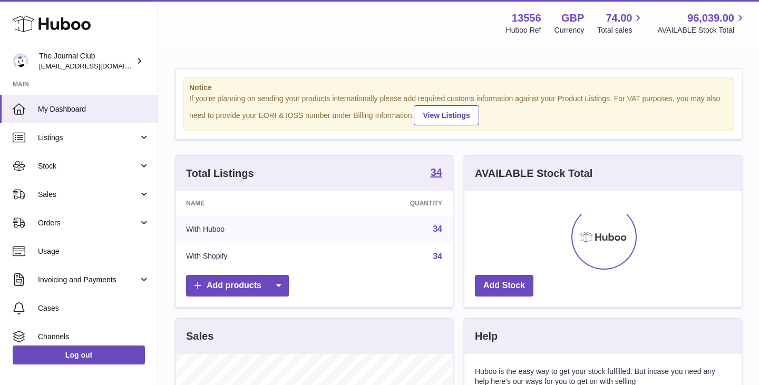 The image size is (759, 385). What do you see at coordinates (701, 23) in the screenshot?
I see `a: 96,039.00 AVAILABLE Stock Total` at bounding box center [701, 23].